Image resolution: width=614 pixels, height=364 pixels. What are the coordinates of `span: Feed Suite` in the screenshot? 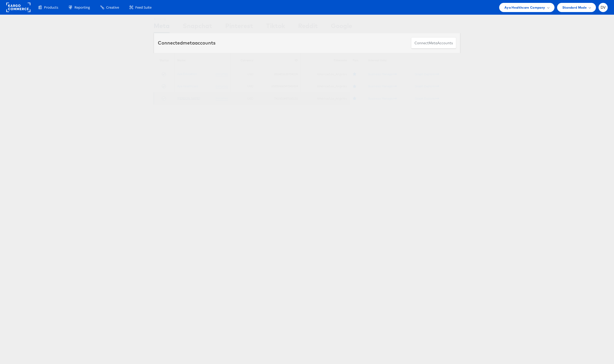 It's located at (144, 7).